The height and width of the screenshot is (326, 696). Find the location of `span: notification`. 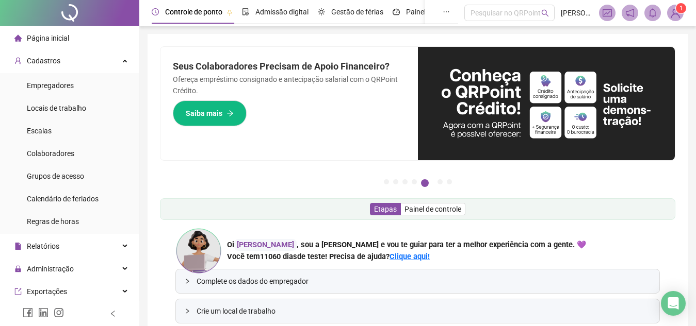

span: notification is located at coordinates (630, 13).